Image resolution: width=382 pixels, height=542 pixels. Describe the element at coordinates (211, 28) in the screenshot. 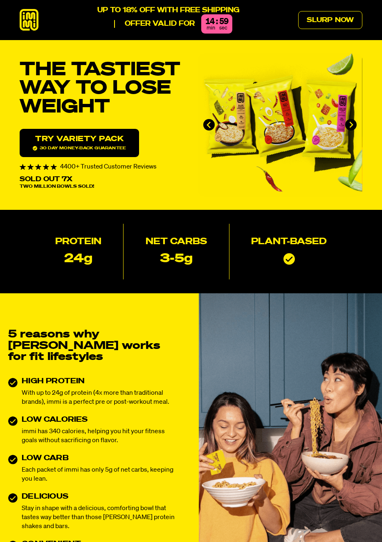

I see `span: min` at that location.